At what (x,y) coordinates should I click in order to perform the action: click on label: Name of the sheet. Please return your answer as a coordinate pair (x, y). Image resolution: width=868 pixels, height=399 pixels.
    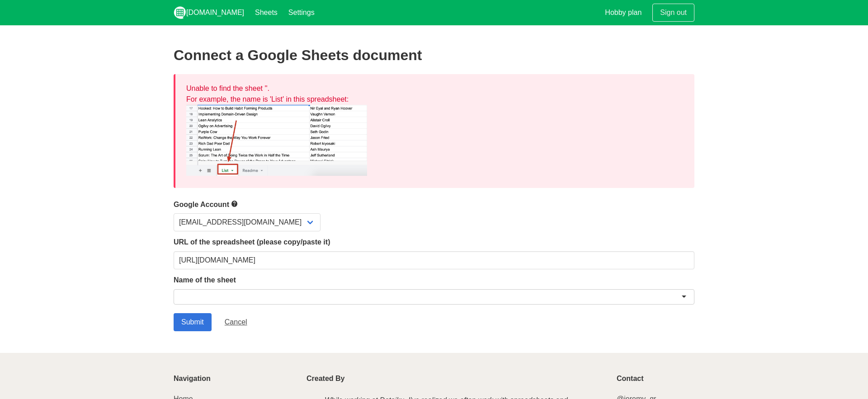
    Looking at the image, I should click on (434, 280).